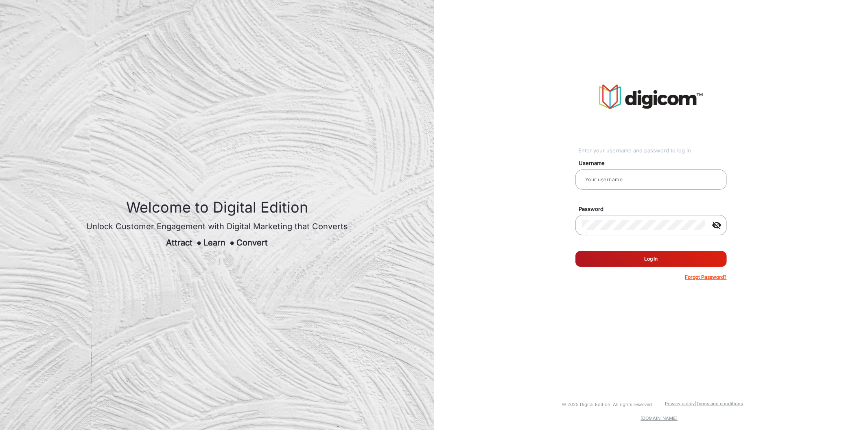 The image size is (868, 430). I want to click on p: Forgot Password?, so click(706, 277).